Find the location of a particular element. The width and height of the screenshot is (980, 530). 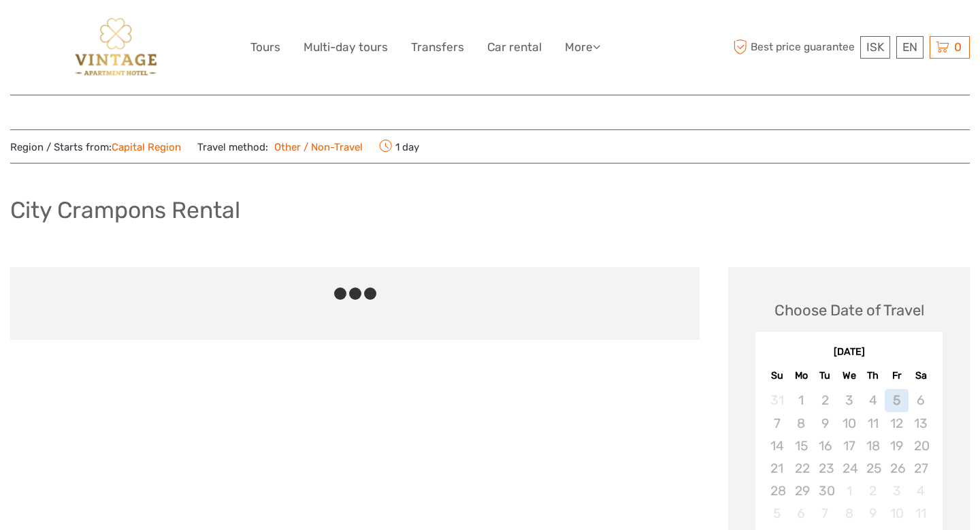

span: 0 is located at coordinates (958, 47).